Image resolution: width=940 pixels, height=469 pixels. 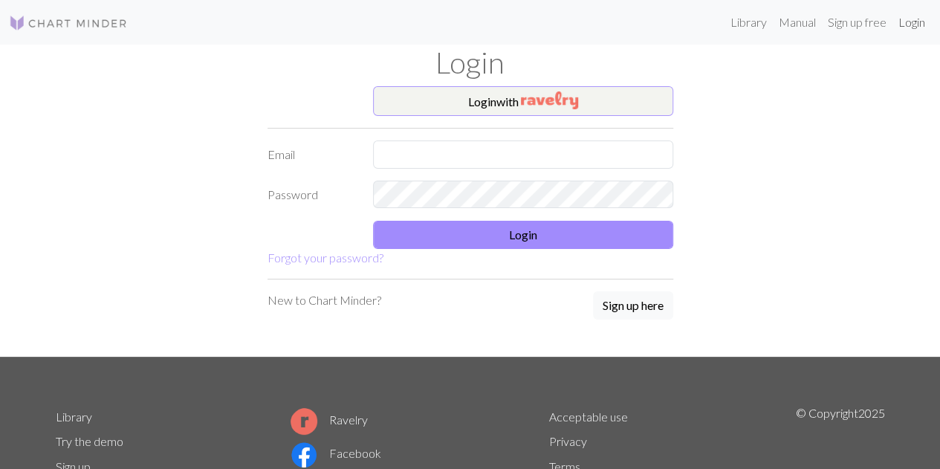 I want to click on a: Privacy, so click(x=568, y=441).